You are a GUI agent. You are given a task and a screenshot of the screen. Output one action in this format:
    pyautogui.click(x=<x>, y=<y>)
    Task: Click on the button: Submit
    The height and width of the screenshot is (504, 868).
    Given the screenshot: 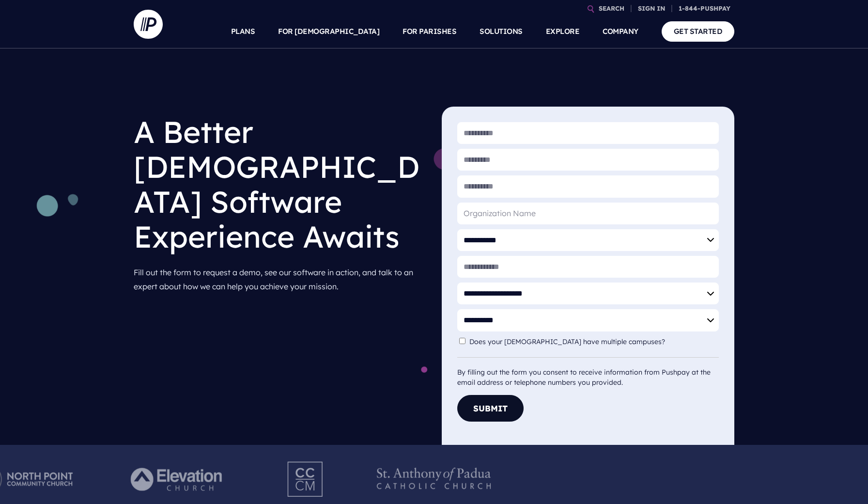 What is the action you would take?
    pyautogui.click(x=490, y=408)
    